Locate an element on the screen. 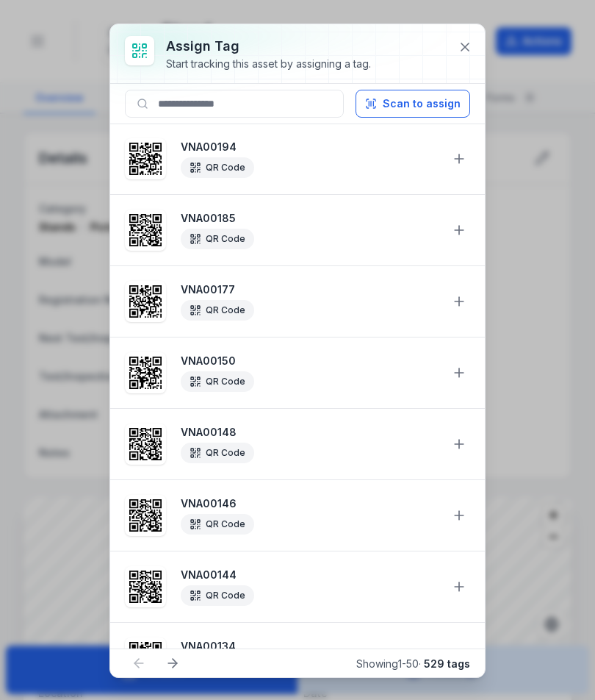  strong: VNA00146 is located at coordinates (310, 503).